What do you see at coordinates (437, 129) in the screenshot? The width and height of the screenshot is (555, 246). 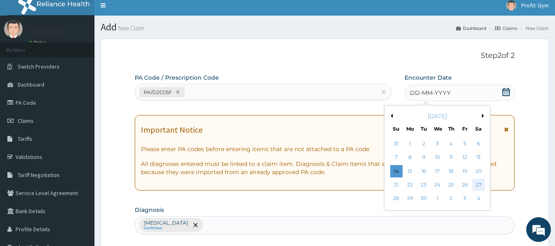 I see `div: We` at bounding box center [437, 129].